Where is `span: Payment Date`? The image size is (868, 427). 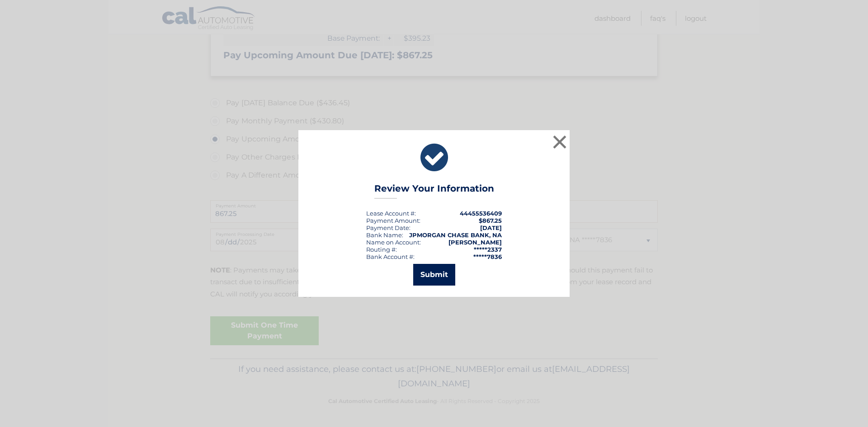
span: Payment Date is located at coordinates (387, 228).